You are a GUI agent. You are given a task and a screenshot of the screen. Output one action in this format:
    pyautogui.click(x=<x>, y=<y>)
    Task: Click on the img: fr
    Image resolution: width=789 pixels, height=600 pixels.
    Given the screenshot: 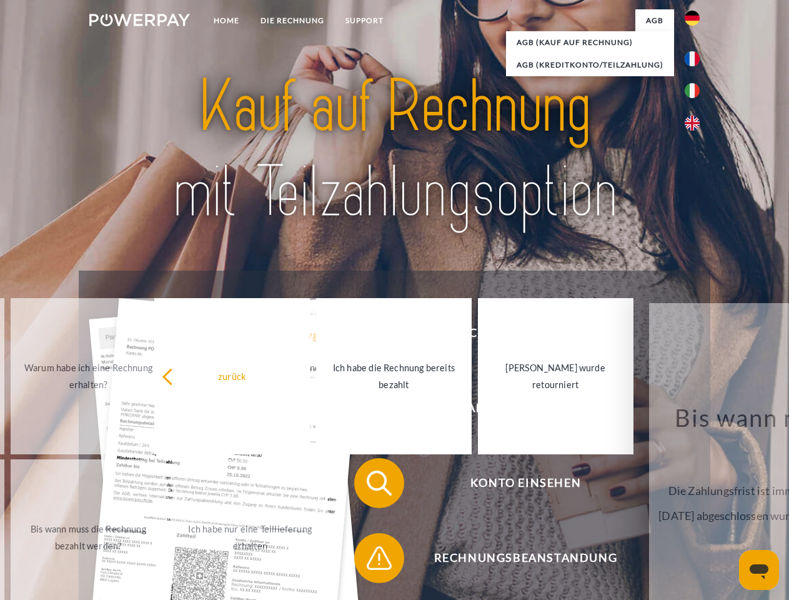 What is the action you would take?
    pyautogui.click(x=692, y=59)
    